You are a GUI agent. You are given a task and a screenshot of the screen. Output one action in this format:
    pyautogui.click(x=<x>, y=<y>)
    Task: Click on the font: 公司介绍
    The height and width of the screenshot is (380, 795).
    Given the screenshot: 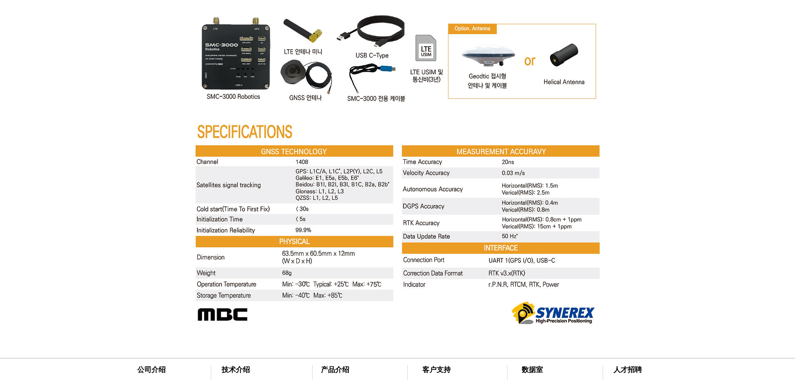 What is the action you would take?
    pyautogui.click(x=151, y=370)
    